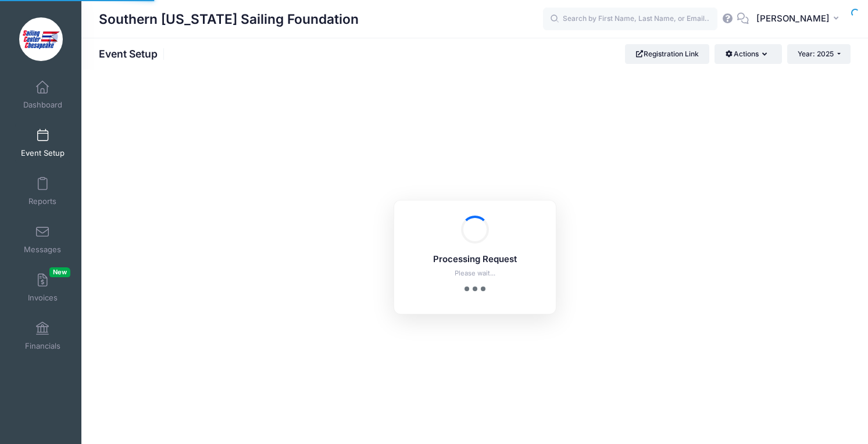 This screenshot has height=444, width=868. What do you see at coordinates (816, 53) in the screenshot?
I see `span: Year: 2025` at bounding box center [816, 53].